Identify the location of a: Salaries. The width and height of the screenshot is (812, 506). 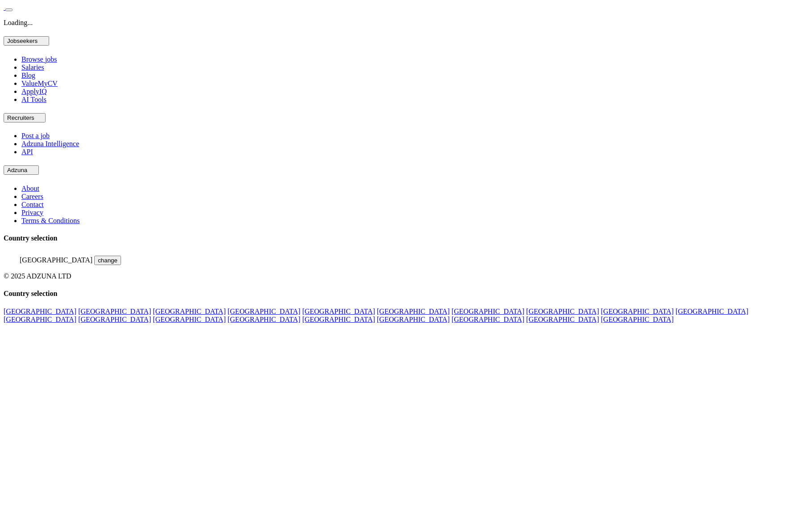
(33, 67).